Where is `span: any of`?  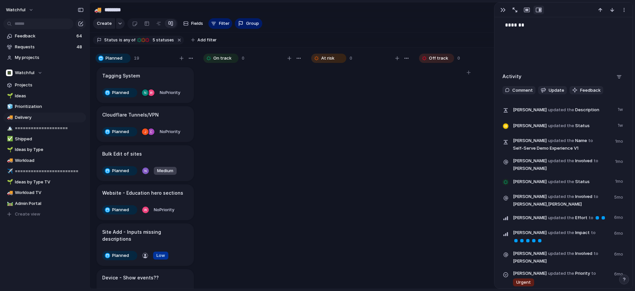
span: any of is located at coordinates (129, 40).